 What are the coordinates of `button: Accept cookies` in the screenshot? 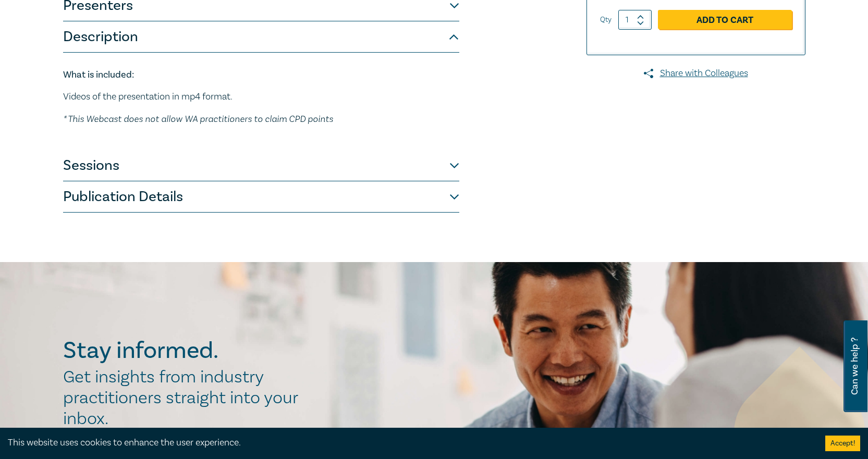 It's located at (842, 444).